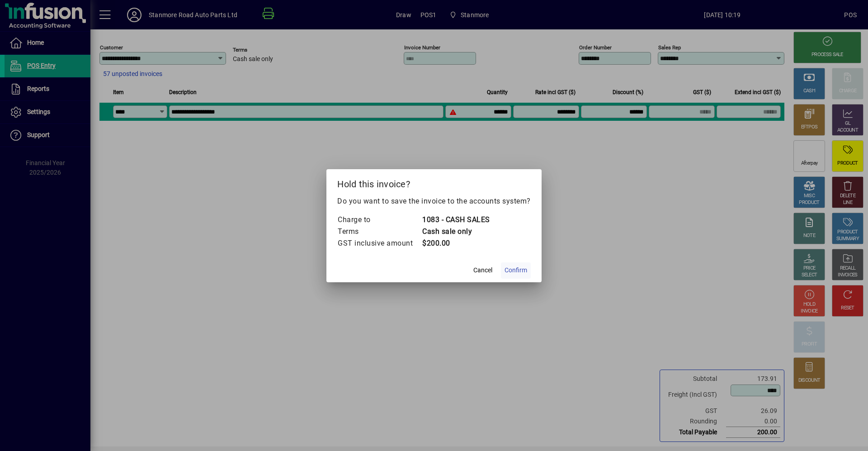 This screenshot has height=451, width=868. I want to click on span: Confirm, so click(516, 270).